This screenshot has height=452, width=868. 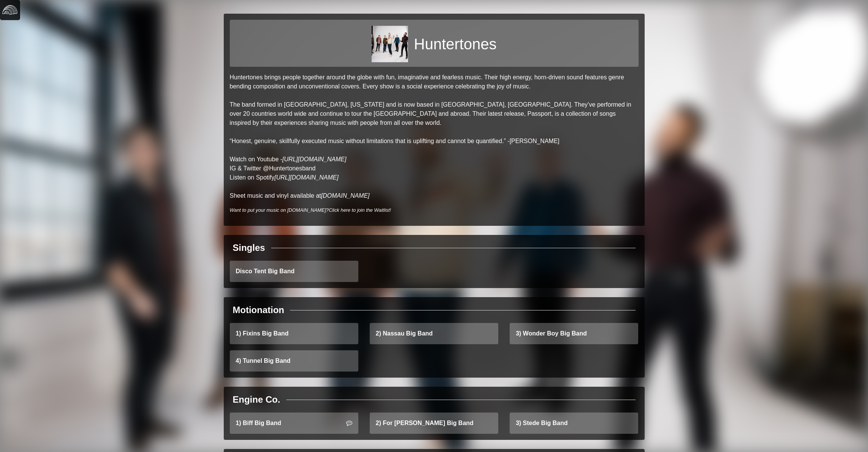 I want to click on a: 1) Biff Big Band, so click(x=294, y=423).